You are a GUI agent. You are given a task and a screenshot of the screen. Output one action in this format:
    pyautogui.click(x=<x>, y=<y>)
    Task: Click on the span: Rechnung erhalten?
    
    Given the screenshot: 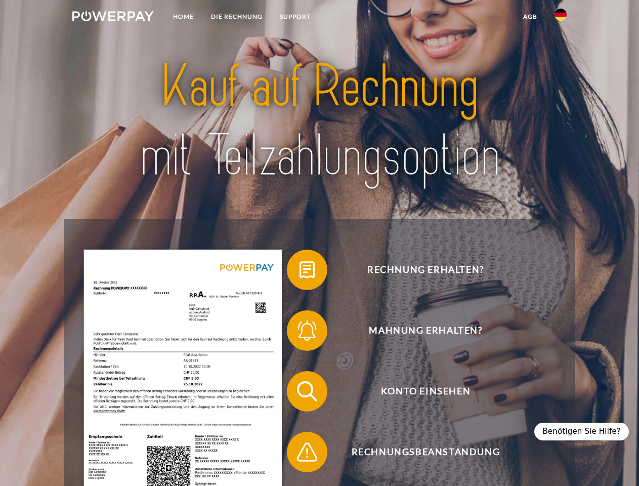 What is the action you would take?
    pyautogui.click(x=425, y=270)
    